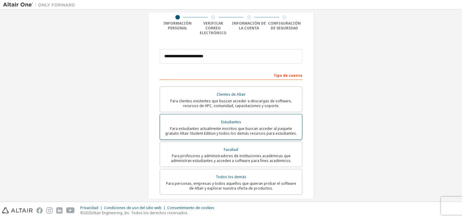  I want to click on font: Altair Engineering, Inc. Todos los derechos reservados., so click(140, 213).